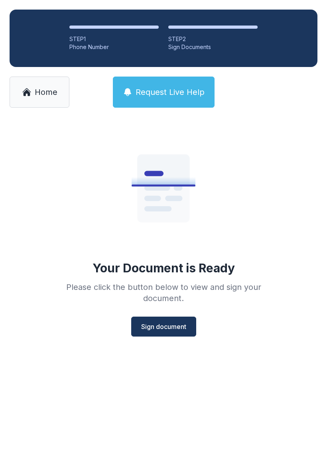 This screenshot has width=327, height=453. What do you see at coordinates (163, 268) in the screenshot?
I see `div: Your Document is Ready` at bounding box center [163, 268].